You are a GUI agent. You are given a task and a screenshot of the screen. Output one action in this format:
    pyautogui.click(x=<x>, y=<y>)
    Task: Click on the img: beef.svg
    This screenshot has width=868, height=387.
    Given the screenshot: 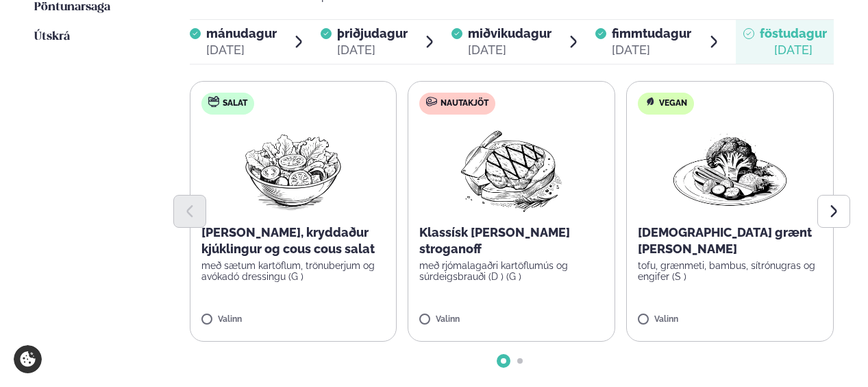 What is the action you would take?
    pyautogui.click(x=431, y=102)
    